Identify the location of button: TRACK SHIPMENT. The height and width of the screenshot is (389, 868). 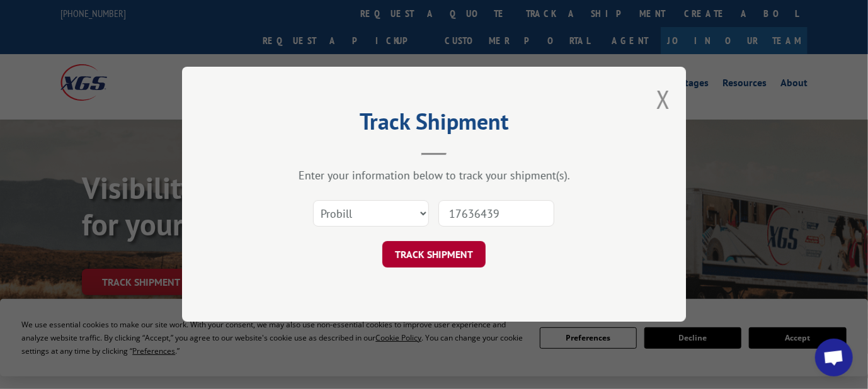
(434, 255).